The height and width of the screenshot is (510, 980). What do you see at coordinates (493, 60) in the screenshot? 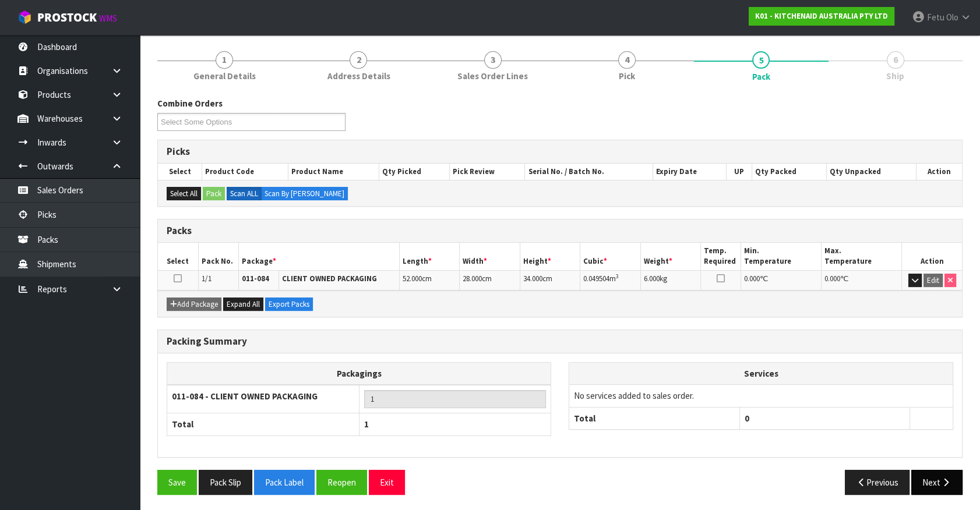
I see `span: 3` at bounding box center [493, 60].